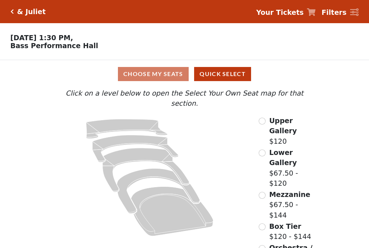 The height and width of the screenshot is (248, 369). Describe the element at coordinates (289, 195) in the screenshot. I see `span: Mezzanine` at that location.